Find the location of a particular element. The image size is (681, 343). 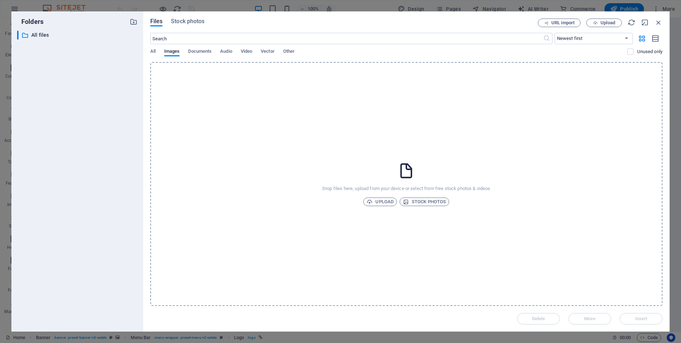

span: Video is located at coordinates (246, 52).